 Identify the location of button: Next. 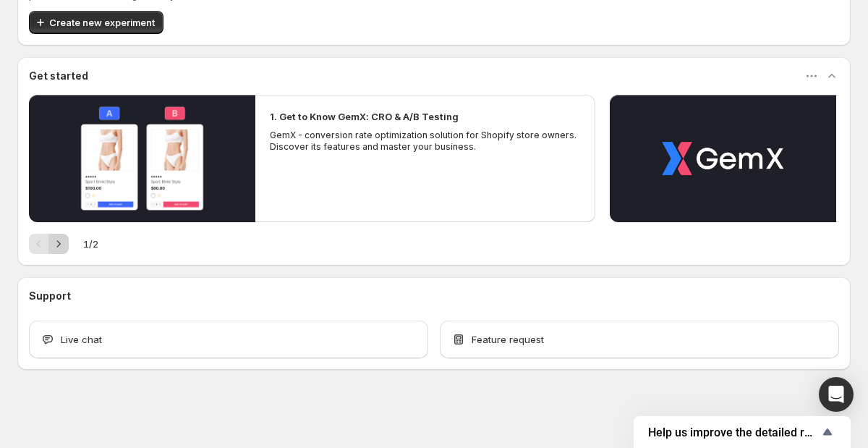
(58, 244).